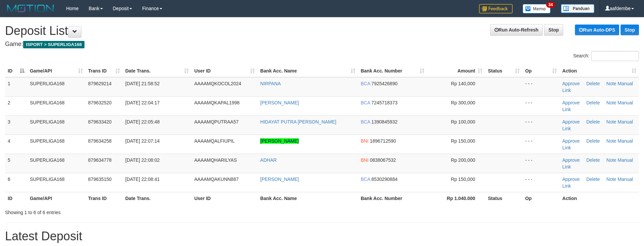  I want to click on input: Search:, so click(615, 56).